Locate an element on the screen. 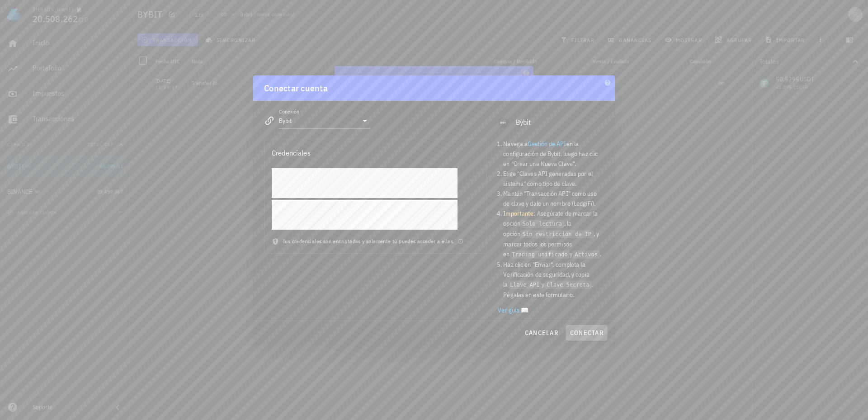 This screenshot has height=420, width=868. div: Tus credenciales son encriptadas y solamente tú puedes acceder a ellas. is located at coordinates (375, 245).